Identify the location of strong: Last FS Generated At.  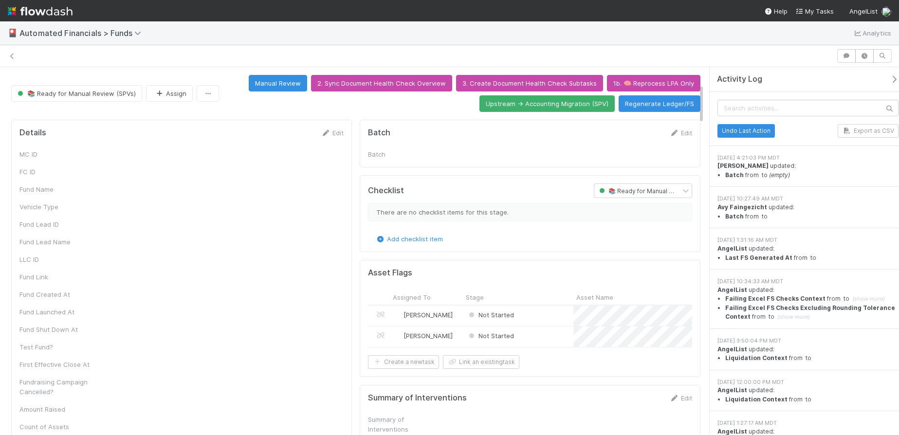
(759, 257).